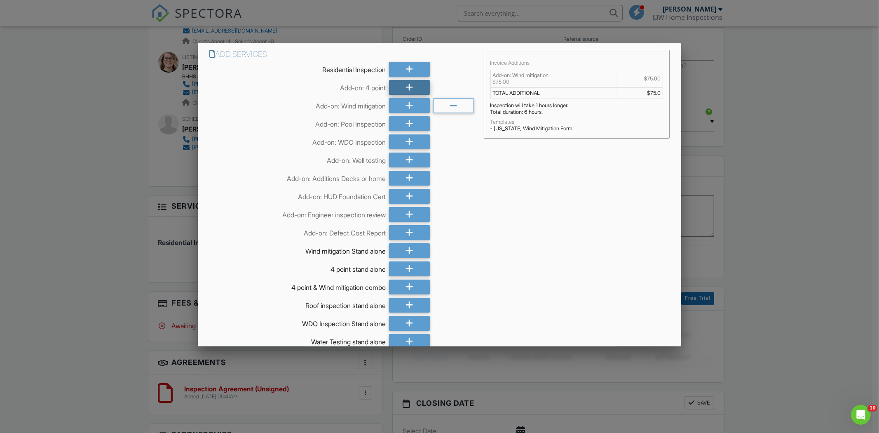 The image size is (879, 433). Describe the element at coordinates (554, 82) in the screenshot. I see `div: $75.00` at that location.